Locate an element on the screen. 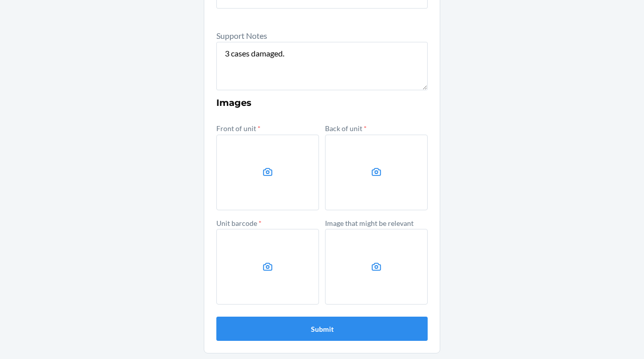 This screenshot has height=359, width=644. button: Submit is located at coordinates (322, 329).